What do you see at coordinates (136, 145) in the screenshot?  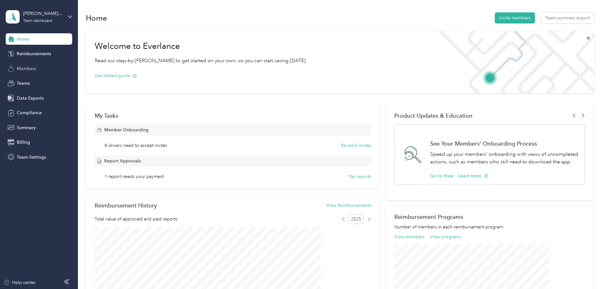 I see `span: 8 drivers need to accept invites` at bounding box center [136, 145].